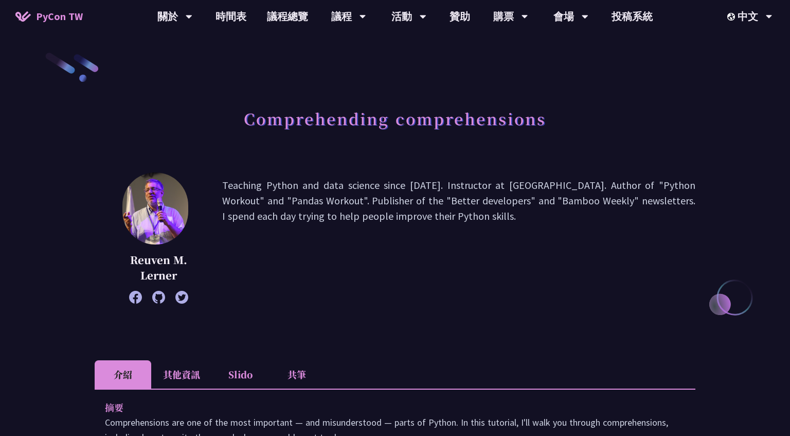  I want to click on li: 介紹, so click(123, 374).